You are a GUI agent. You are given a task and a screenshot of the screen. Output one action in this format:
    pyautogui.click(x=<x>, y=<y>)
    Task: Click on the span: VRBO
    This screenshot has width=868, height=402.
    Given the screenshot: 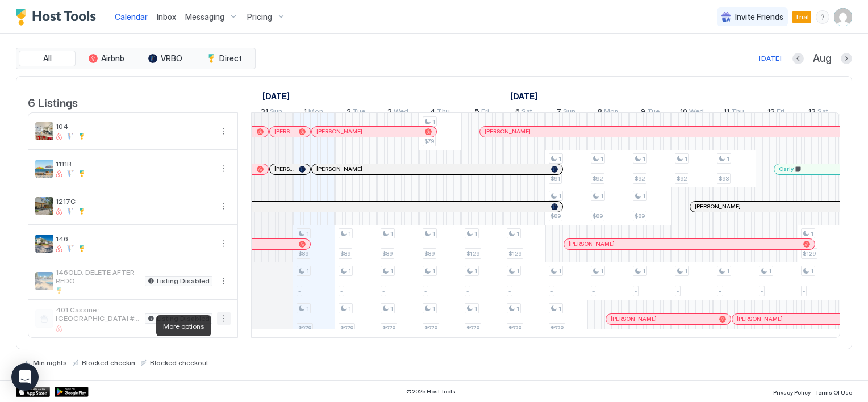 What is the action you would take?
    pyautogui.click(x=171, y=58)
    